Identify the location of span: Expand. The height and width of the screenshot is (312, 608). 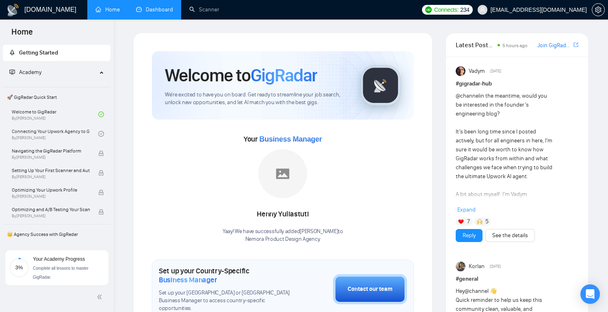
(466, 209).